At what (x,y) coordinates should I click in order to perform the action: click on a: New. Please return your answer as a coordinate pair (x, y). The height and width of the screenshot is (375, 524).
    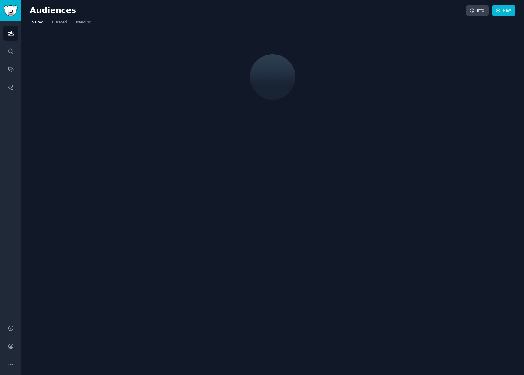
    Looking at the image, I should click on (504, 11).